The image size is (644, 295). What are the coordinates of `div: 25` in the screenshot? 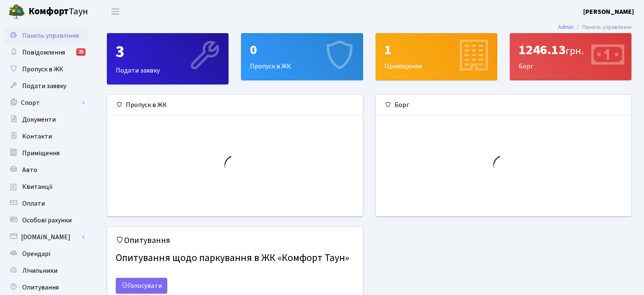 It's located at (81, 52).